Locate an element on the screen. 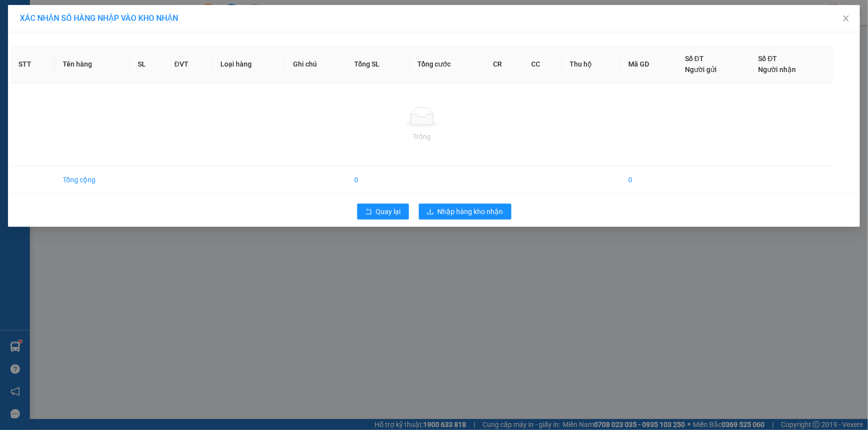 Image resolution: width=868 pixels, height=430 pixels. th: SL is located at coordinates (148, 64).